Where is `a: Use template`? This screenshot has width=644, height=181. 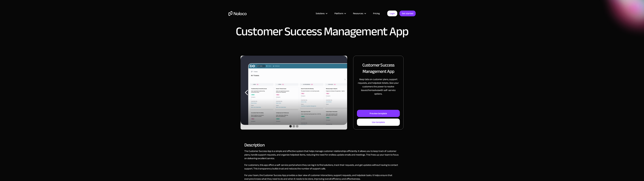
a: Use template is located at coordinates (378, 122).